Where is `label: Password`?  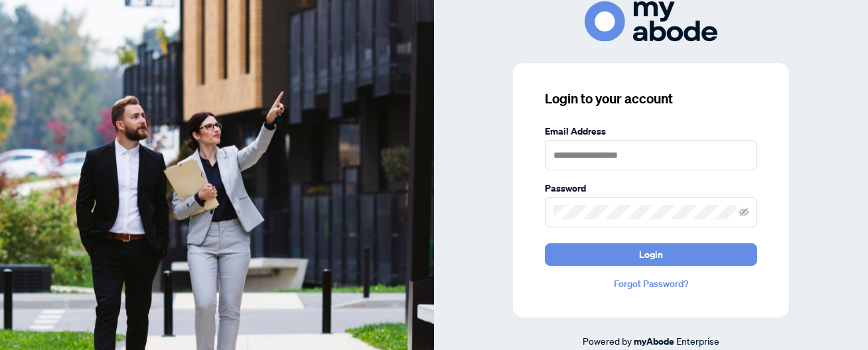 label: Password is located at coordinates (651, 189).